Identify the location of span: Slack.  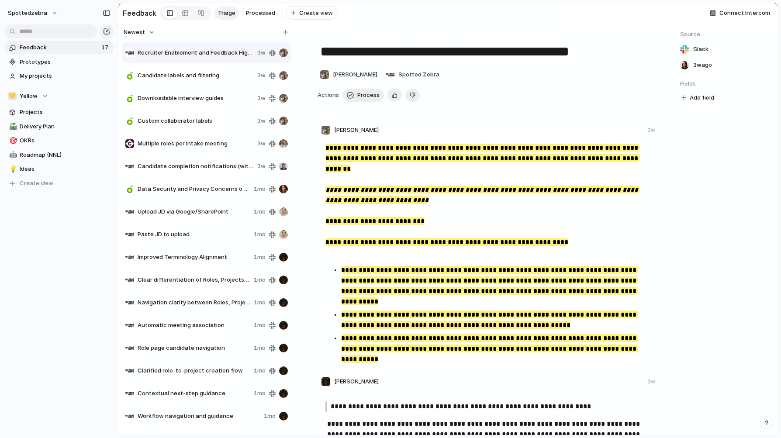
(700, 49).